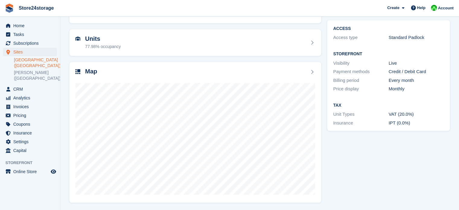 This screenshot has height=210, width=459. I want to click on h2: Units, so click(103, 39).